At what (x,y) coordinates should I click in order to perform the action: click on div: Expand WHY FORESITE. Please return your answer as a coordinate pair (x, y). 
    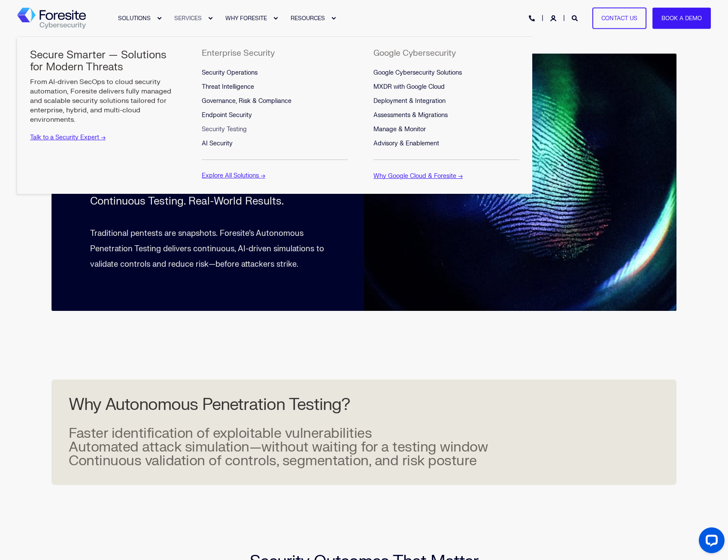
    Looking at the image, I should click on (276, 18).